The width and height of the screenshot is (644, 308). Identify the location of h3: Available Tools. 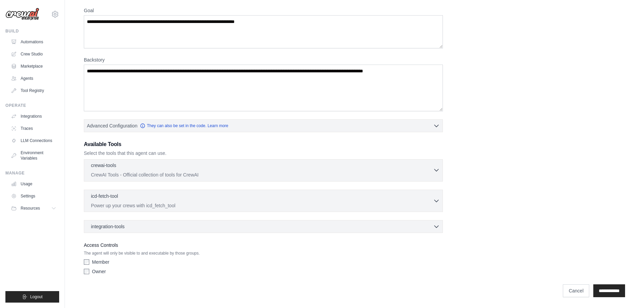
(263, 144).